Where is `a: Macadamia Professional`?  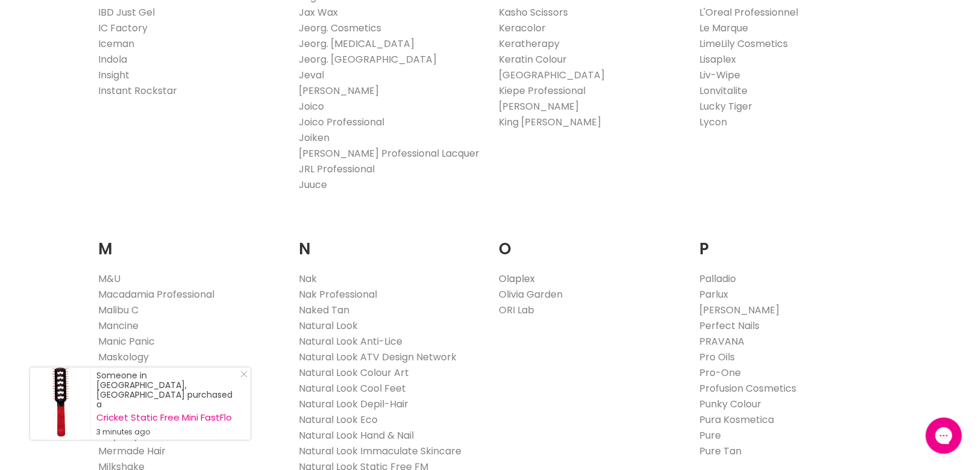 a: Macadamia Professional is located at coordinates (157, 294).